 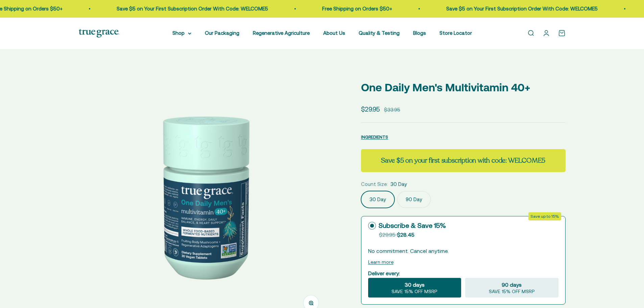 I want to click on p: One Daily Men's Multivitamin 40+, so click(x=463, y=88).